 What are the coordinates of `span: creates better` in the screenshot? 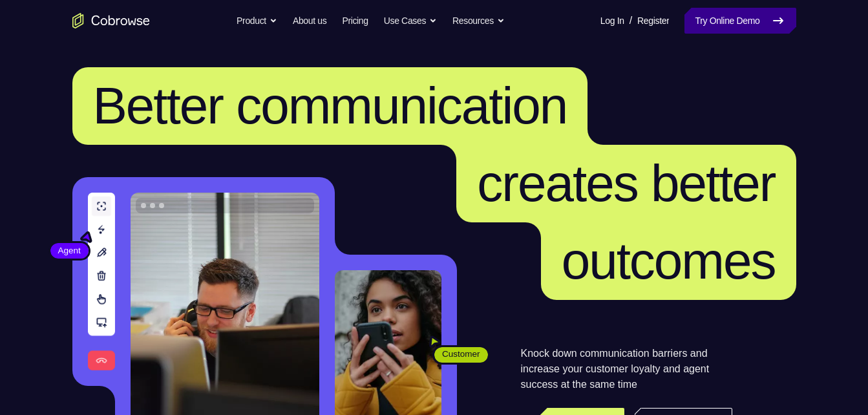 It's located at (626, 183).